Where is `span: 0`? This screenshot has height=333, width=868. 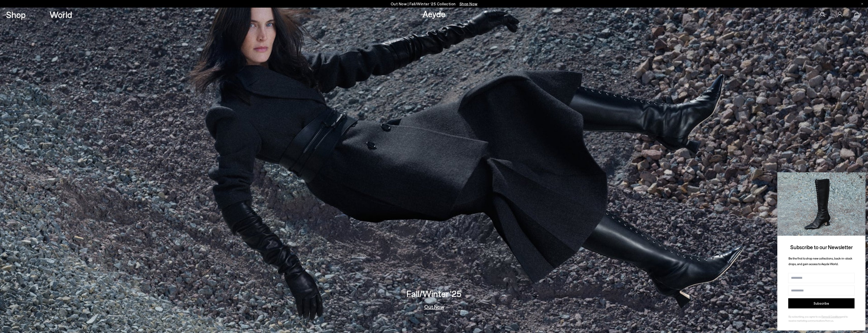 span: 0 is located at coordinates (861, 14).